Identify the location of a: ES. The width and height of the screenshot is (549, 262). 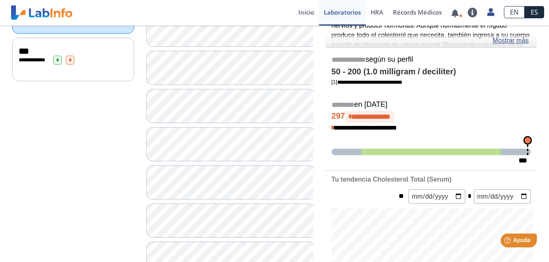
(534, 12).